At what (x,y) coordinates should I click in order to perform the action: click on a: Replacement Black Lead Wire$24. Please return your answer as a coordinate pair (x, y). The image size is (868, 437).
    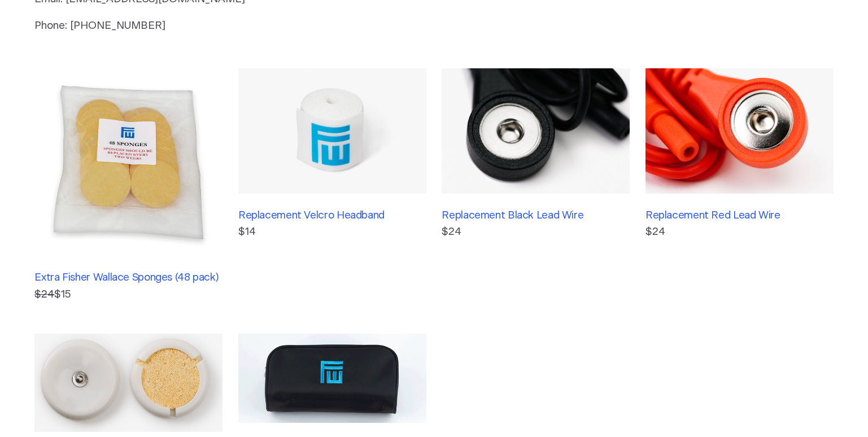
    Looking at the image, I should click on (536, 185).